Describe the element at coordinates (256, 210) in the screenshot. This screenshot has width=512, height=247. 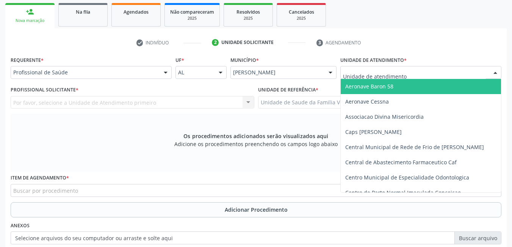
I see `button: Adicionar Procedimento` at that location.